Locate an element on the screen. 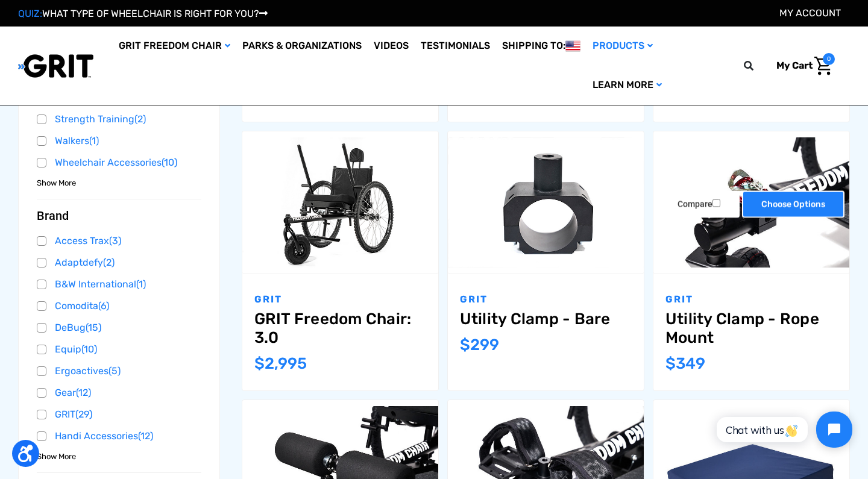  a: Walkers(1) is located at coordinates (119, 141).